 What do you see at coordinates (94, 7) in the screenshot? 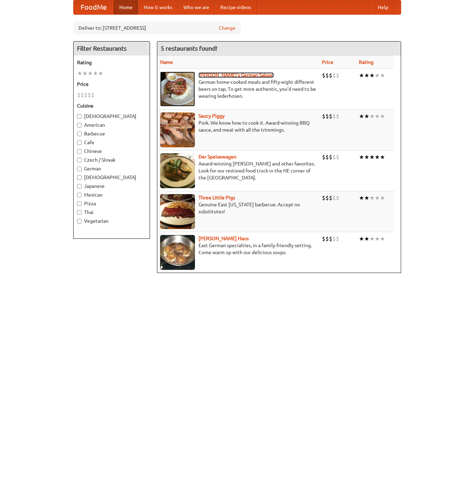
I see `a: FoodMe` at bounding box center [94, 7].